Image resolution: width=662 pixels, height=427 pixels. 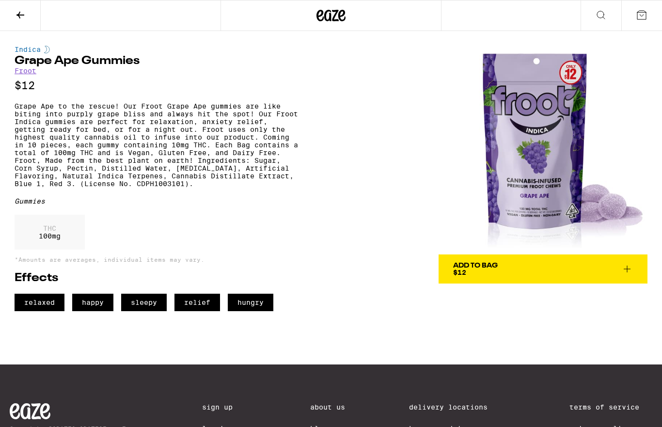 What do you see at coordinates (610, 407) in the screenshot?
I see `a: Terms of Service` at bounding box center [610, 407].